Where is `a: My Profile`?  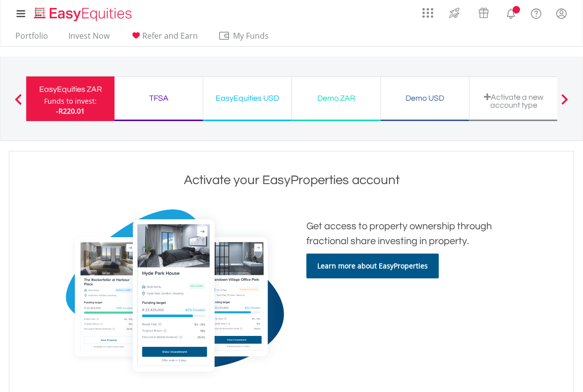
a: My Profile is located at coordinates (562, 13).